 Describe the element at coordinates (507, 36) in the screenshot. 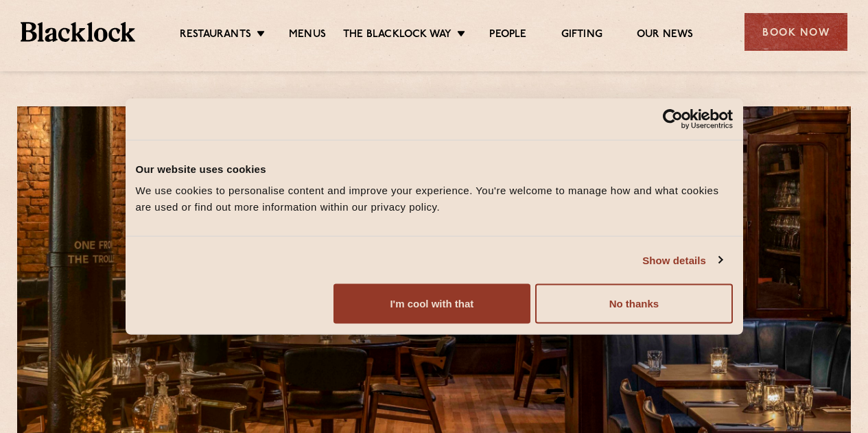

I see `a: People` at that location.